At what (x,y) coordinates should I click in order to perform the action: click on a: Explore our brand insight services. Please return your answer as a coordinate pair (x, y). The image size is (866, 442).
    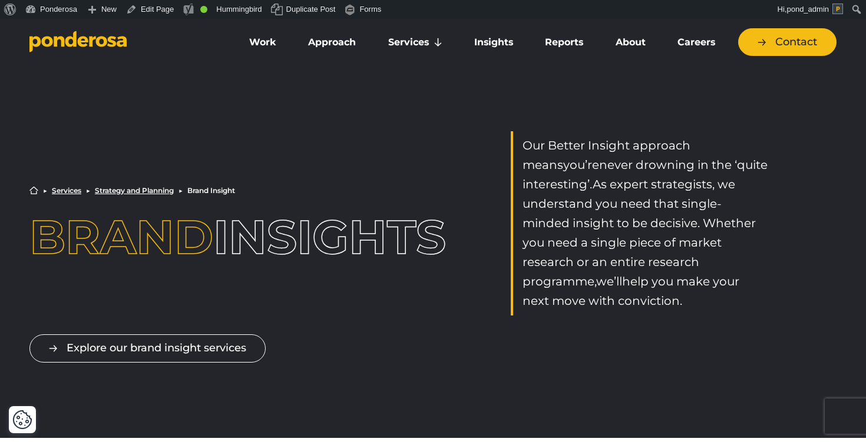
    Looking at the image, I should click on (147, 348).